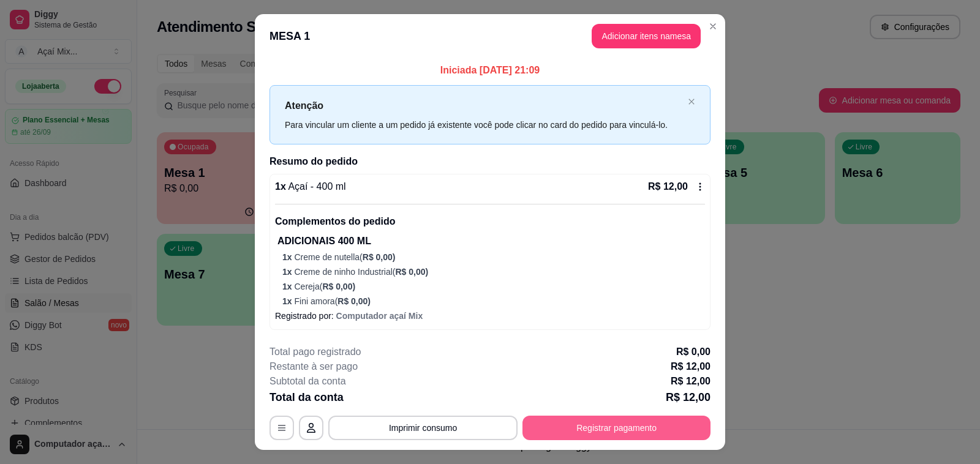 The image size is (980, 464). I want to click on div: Para vincular um cliente a um pedido já existente você pode clicar no card do pedido para vinculá..., so click(484, 125).